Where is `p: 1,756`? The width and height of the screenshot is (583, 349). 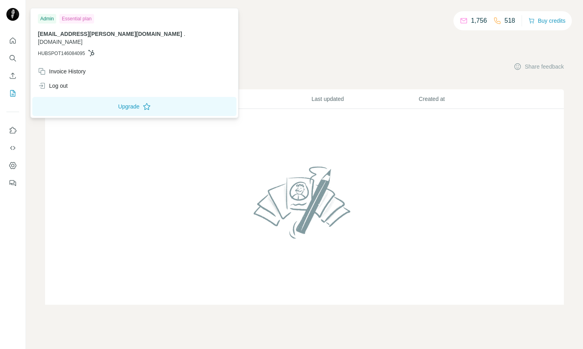
p: 1,756 is located at coordinates (479, 21).